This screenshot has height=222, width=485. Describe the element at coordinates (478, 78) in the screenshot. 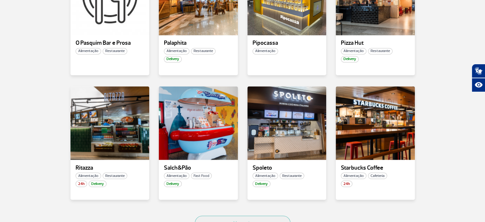

I see `div: Plugin de acessibilidade da Hand Talk.` at that location.